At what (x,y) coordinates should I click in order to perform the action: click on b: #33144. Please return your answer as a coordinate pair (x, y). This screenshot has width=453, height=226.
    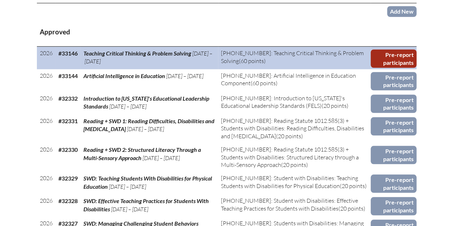
    Looking at the image, I should click on (68, 76).